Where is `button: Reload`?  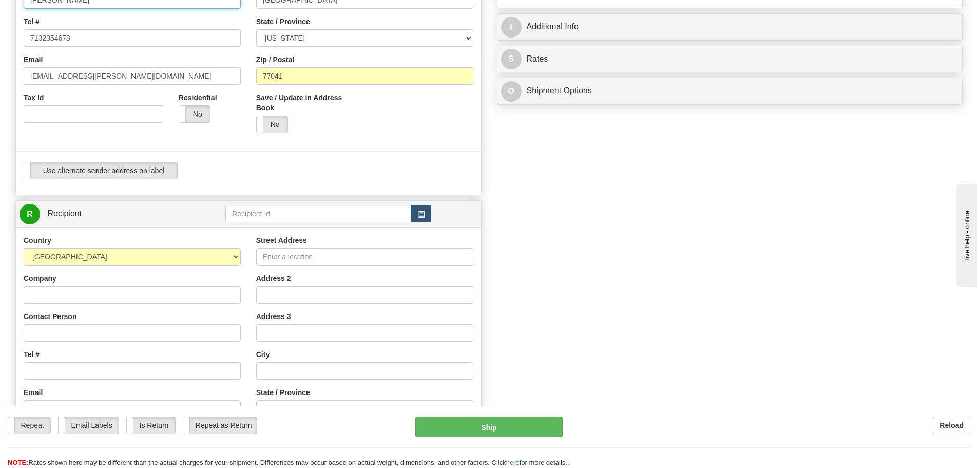
button: Reload is located at coordinates (951, 425).